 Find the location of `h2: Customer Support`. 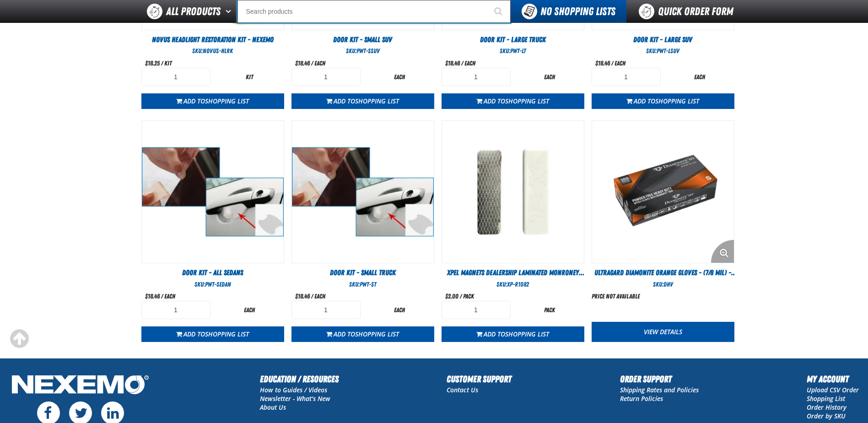

h2: Customer Support is located at coordinates (479, 379).